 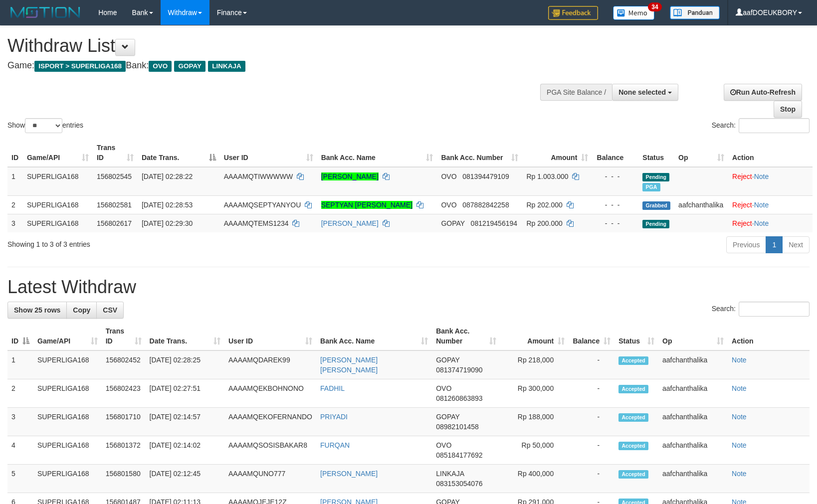 I want to click on td: AAAAMQEKBOHNONO, so click(x=270, y=393).